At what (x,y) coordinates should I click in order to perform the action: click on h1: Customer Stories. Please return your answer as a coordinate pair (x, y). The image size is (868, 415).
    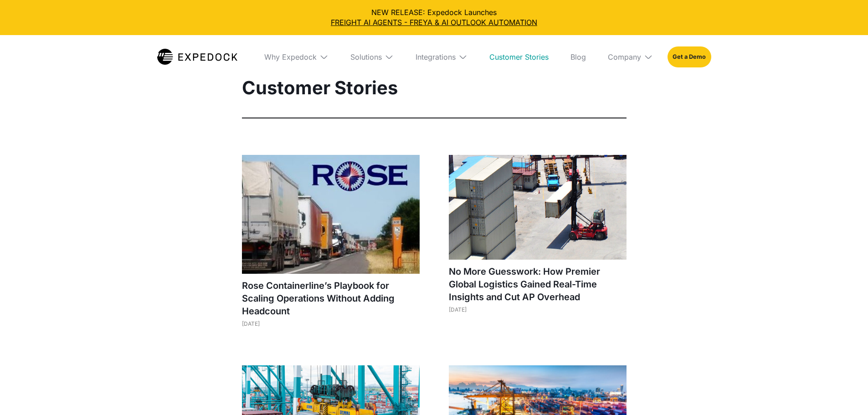
    Looking at the image, I should click on (434, 88).